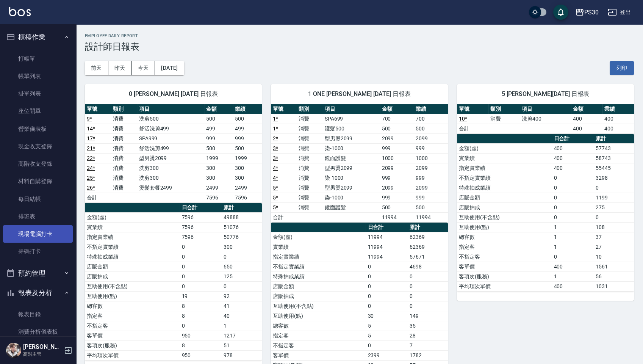  Describe the element at coordinates (242, 276) in the screenshot. I see `td: 125` at that location.